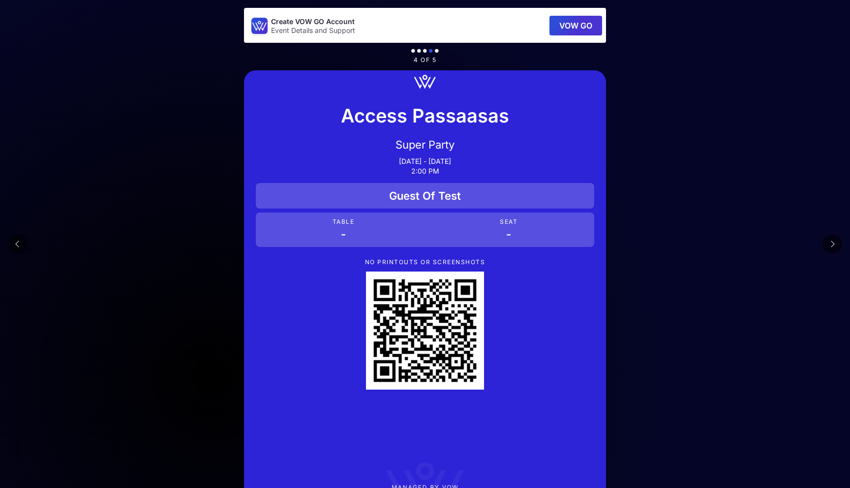  Describe the element at coordinates (425, 196) in the screenshot. I see `div: Guest Of Test` at that location.